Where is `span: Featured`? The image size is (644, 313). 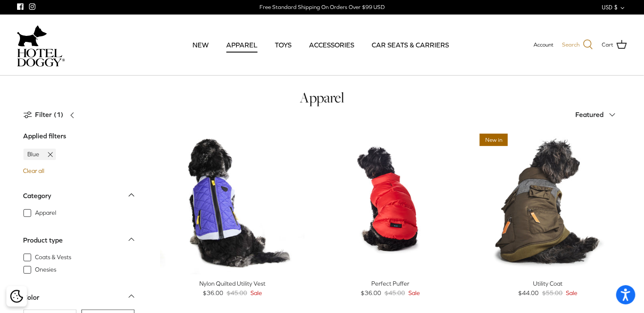
span: Featured is located at coordinates (590, 115).